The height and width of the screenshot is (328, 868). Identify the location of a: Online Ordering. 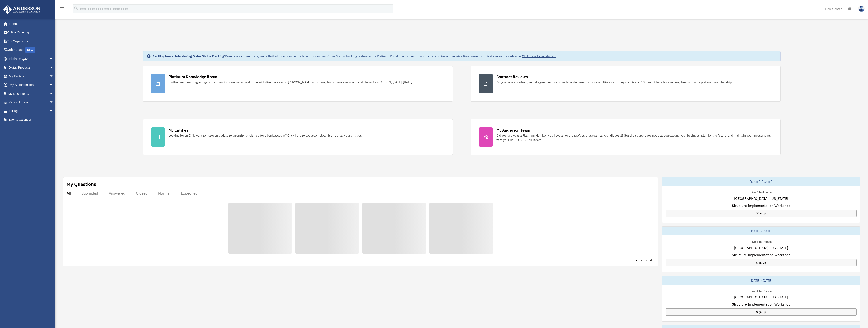
(32, 33).